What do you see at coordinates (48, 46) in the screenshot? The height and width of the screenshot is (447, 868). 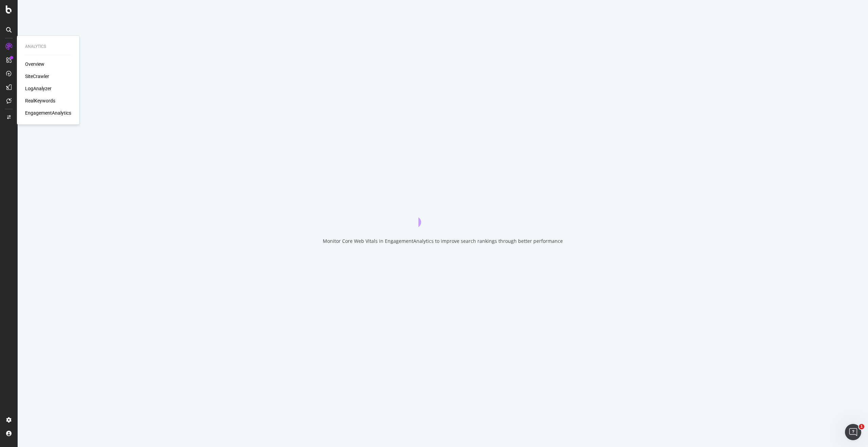 I see `div: Analytics` at bounding box center [48, 46].